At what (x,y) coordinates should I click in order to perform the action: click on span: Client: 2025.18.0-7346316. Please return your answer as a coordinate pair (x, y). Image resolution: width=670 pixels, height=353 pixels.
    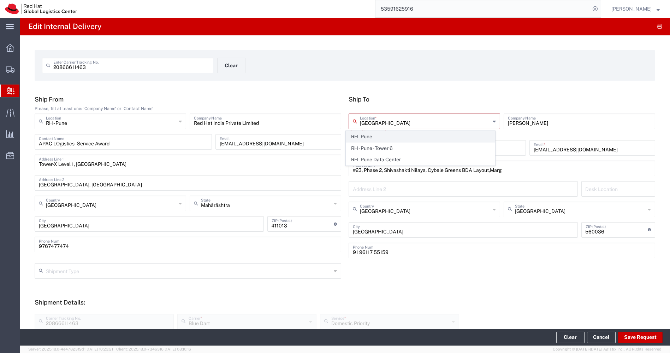
    Looking at the image, I should click on (154, 349).